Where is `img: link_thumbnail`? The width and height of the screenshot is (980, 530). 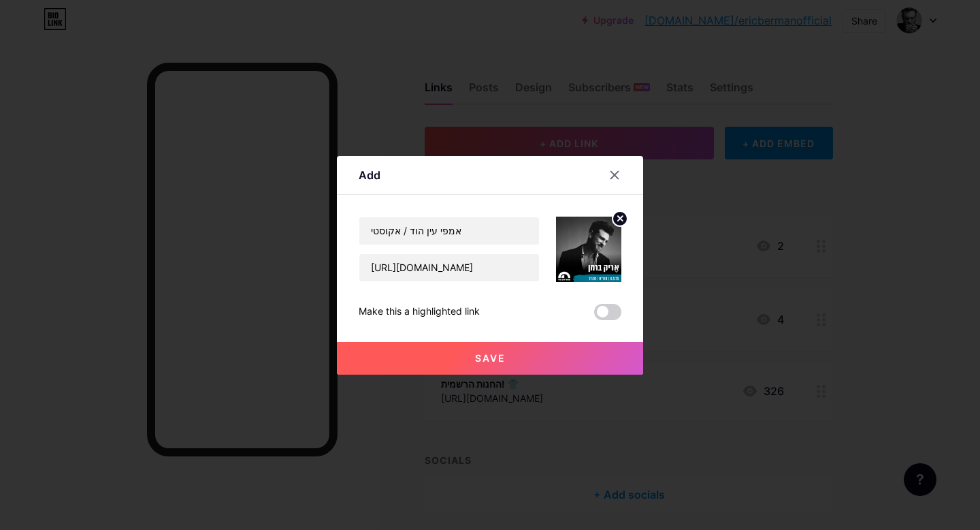 img: link_thumbnail is located at coordinates (589, 249).